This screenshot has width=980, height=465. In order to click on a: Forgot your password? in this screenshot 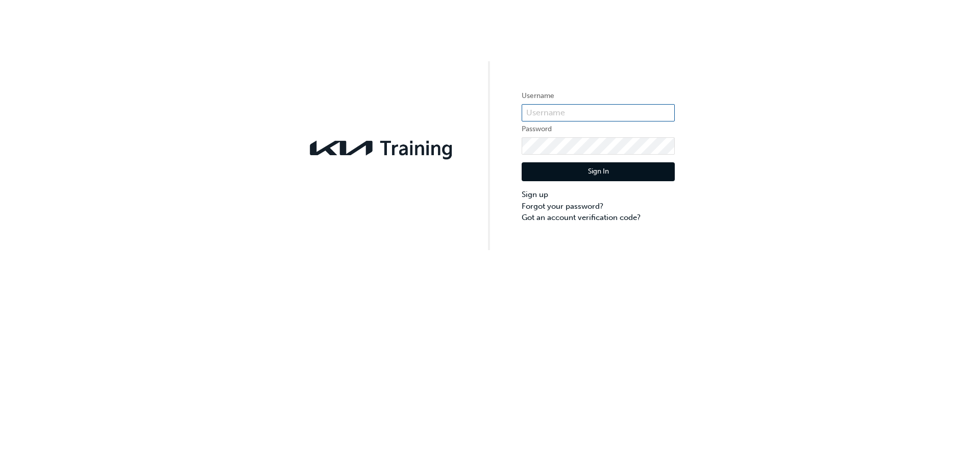, I will do `click(598, 206)`.